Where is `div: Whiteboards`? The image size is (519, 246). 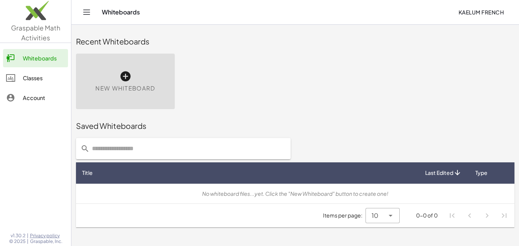
div: Whiteboards is located at coordinates (44, 58).